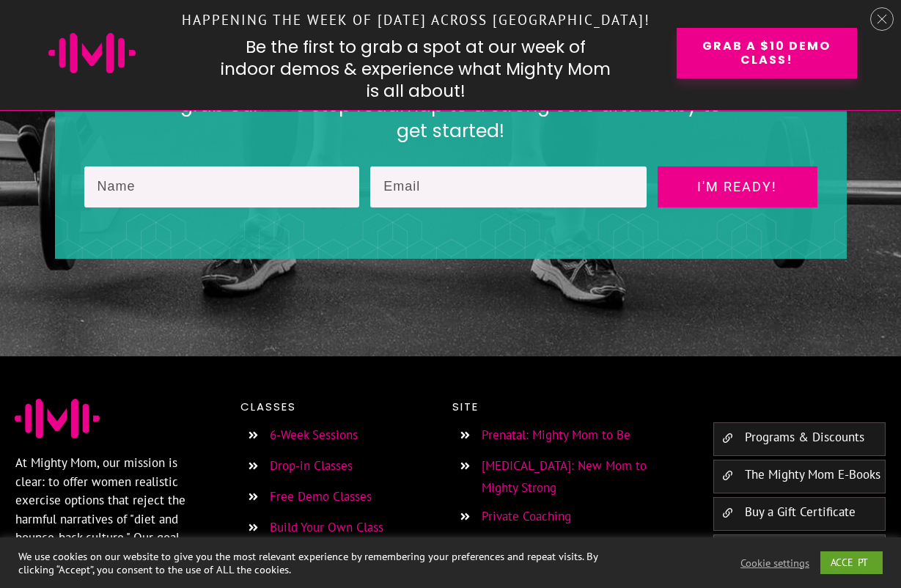 The image size is (901, 588). I want to click on a: Drop-in Classes, so click(311, 466).